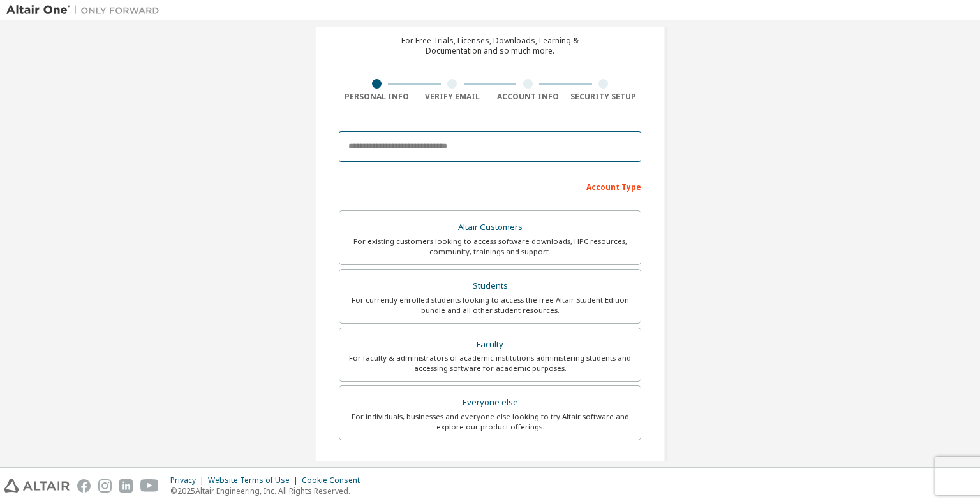  Describe the element at coordinates (490, 227) in the screenshot. I see `div: Altair Customers` at that location.